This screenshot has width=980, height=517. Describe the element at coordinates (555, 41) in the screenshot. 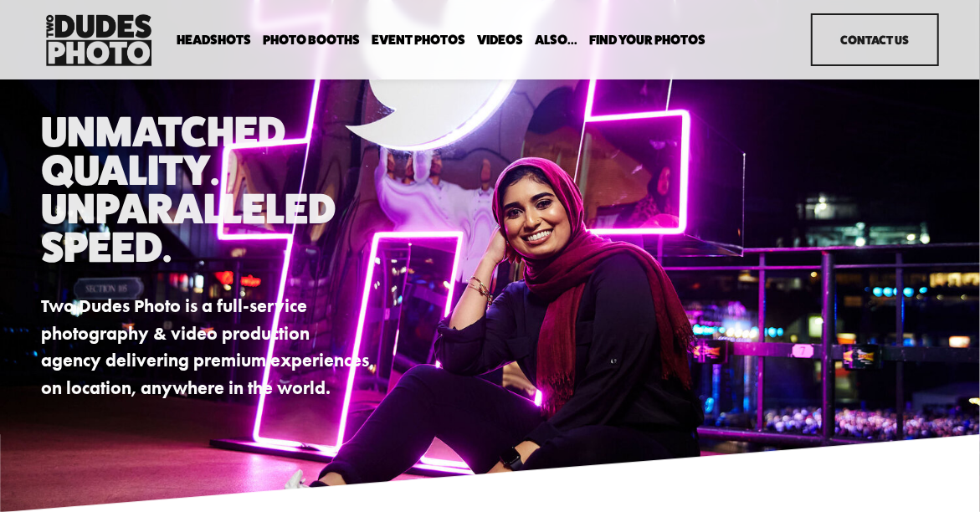

I see `span: Also...` at that location.